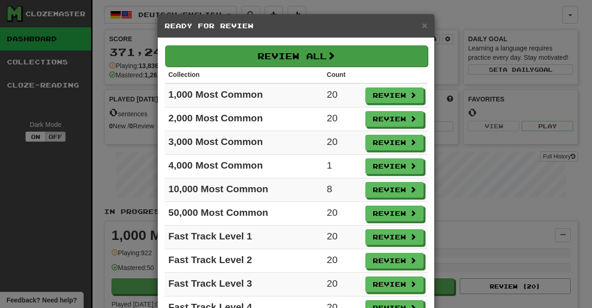 Image resolution: width=592 pixels, height=308 pixels. What do you see at coordinates (244, 95) in the screenshot?
I see `td: 1,000 Most Common` at bounding box center [244, 95].